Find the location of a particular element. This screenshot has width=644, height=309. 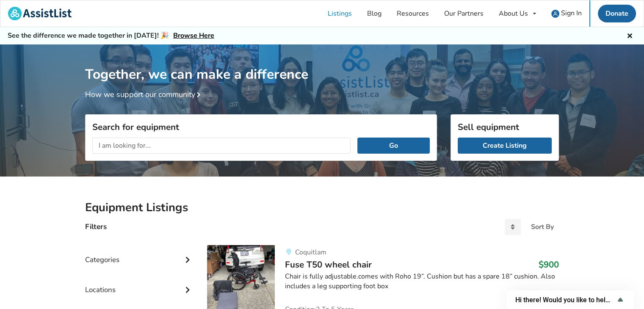

a: Resources is located at coordinates (413, 14).